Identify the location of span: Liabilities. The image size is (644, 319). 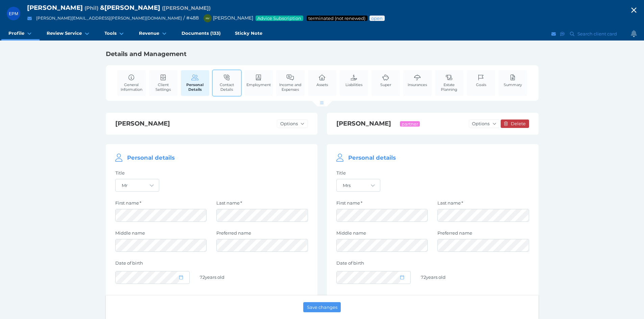
(354, 85).